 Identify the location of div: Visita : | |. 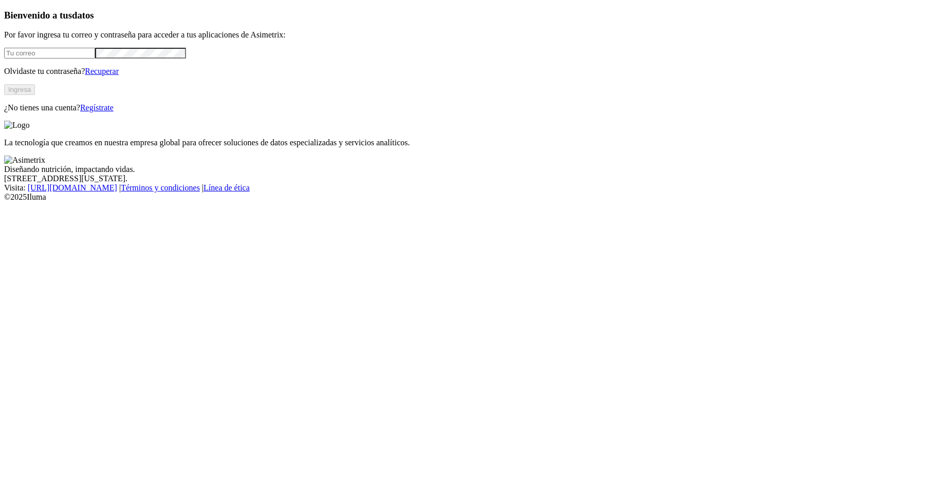
(462, 188).